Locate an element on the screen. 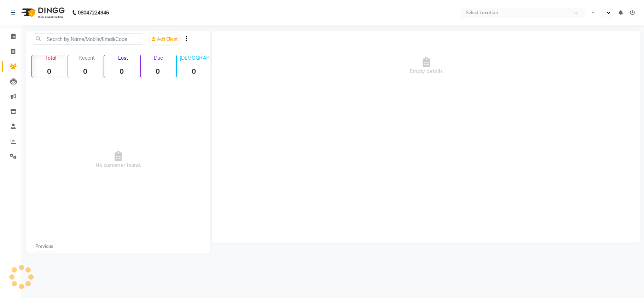 Image resolution: width=644 pixels, height=298 pixels. div: Select Location is located at coordinates (482, 13).